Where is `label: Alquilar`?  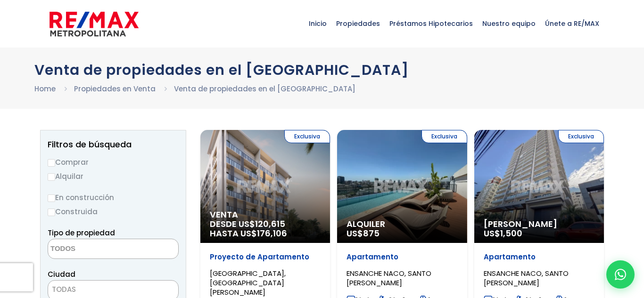
label: Alquilar is located at coordinates (113, 176).